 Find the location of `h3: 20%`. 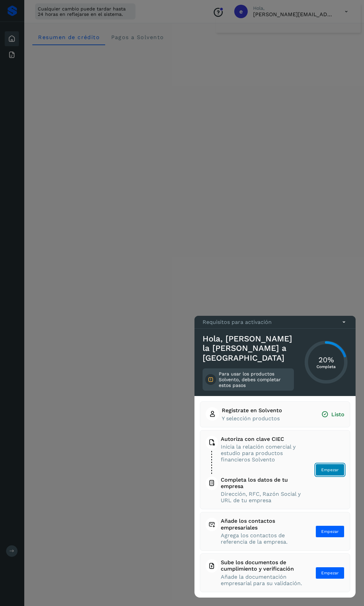

h3: 20% is located at coordinates (326, 360).